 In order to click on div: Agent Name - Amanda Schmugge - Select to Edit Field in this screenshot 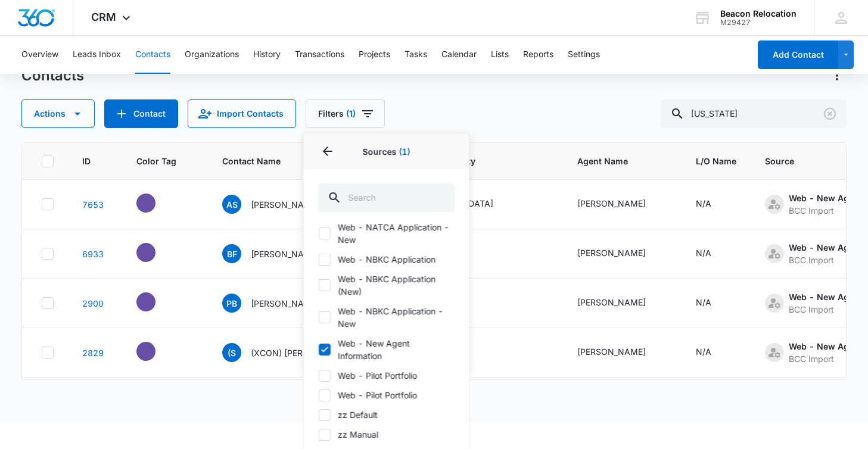, I will do `click(622, 204)`.